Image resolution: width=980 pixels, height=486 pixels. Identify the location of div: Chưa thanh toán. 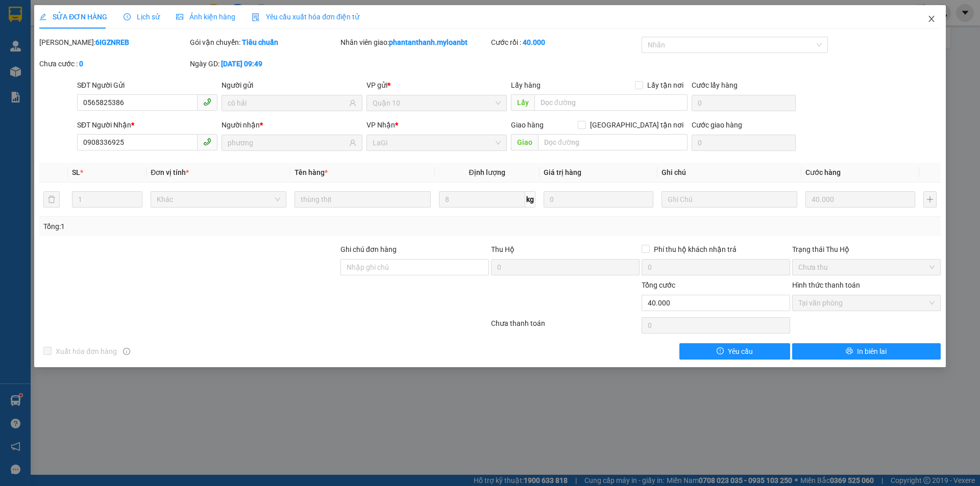
(565, 326).